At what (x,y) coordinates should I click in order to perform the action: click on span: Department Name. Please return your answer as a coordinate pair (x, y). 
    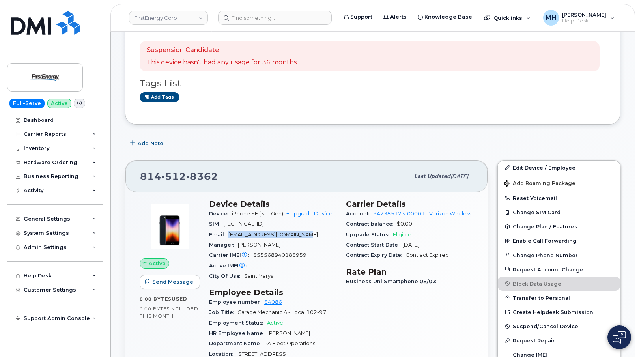
    Looking at the image, I should click on (237, 343).